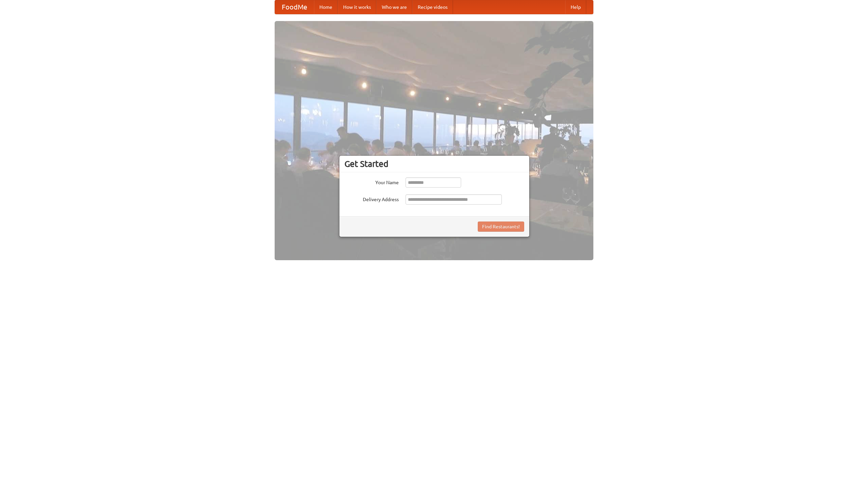 Image resolution: width=868 pixels, height=480 pixels. Describe the element at coordinates (357, 7) in the screenshot. I see `a: How it works` at that location.